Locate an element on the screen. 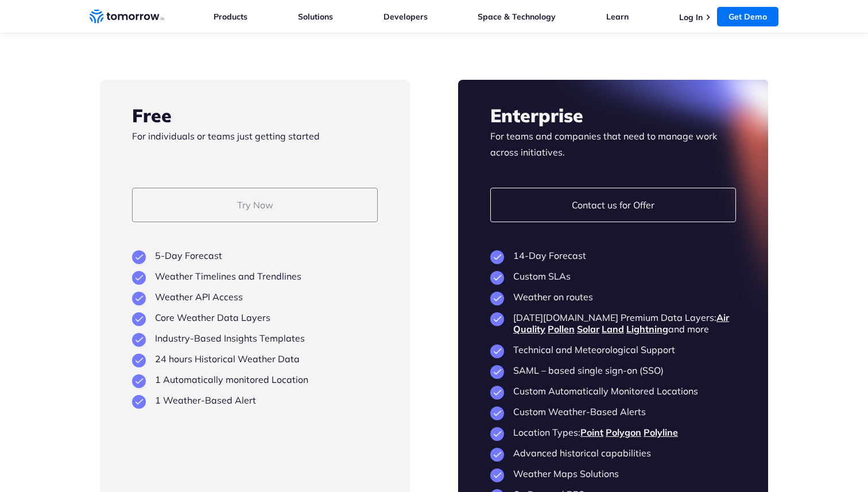 This screenshot has width=868, height=492. li: Weather Timelines and Trendlines is located at coordinates (255, 276).